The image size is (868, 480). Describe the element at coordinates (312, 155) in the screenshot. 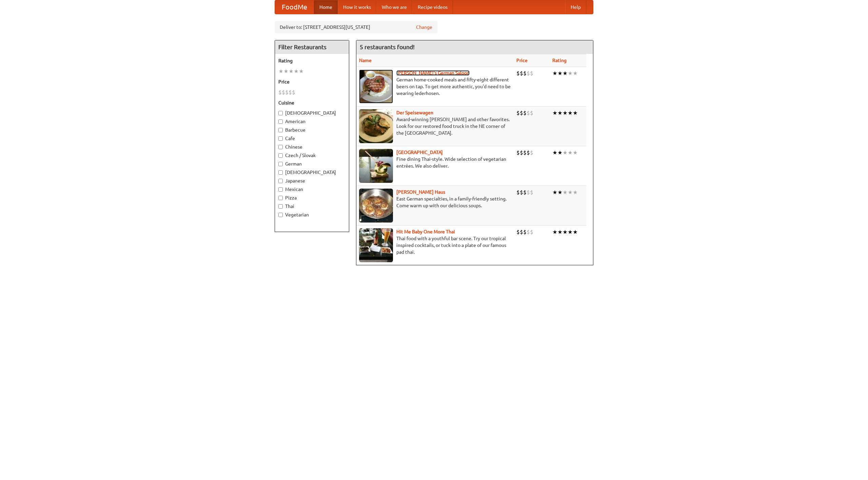

I see `label: Czech / Slovak` at that location.